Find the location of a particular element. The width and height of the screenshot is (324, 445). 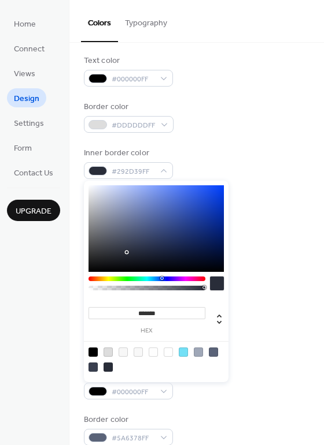

div: rgb(159, 167, 183) is located at coordinates (198, 352).